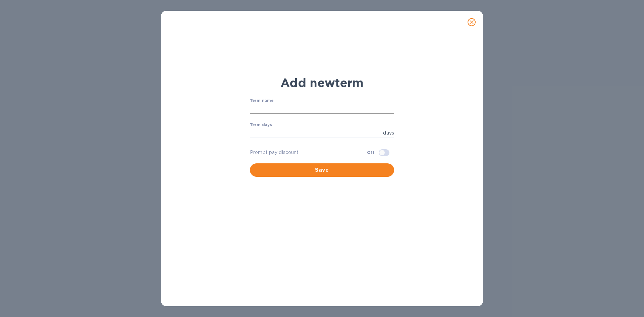 The width and height of the screenshot is (644, 317). Describe the element at coordinates (261, 125) in the screenshot. I see `label: Term days` at that location.